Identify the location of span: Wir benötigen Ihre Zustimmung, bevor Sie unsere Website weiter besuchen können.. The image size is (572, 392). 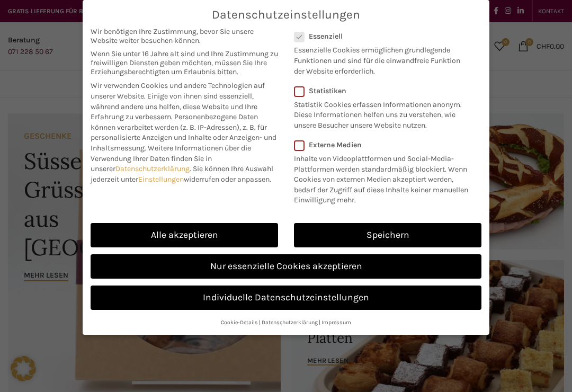
(184, 36).